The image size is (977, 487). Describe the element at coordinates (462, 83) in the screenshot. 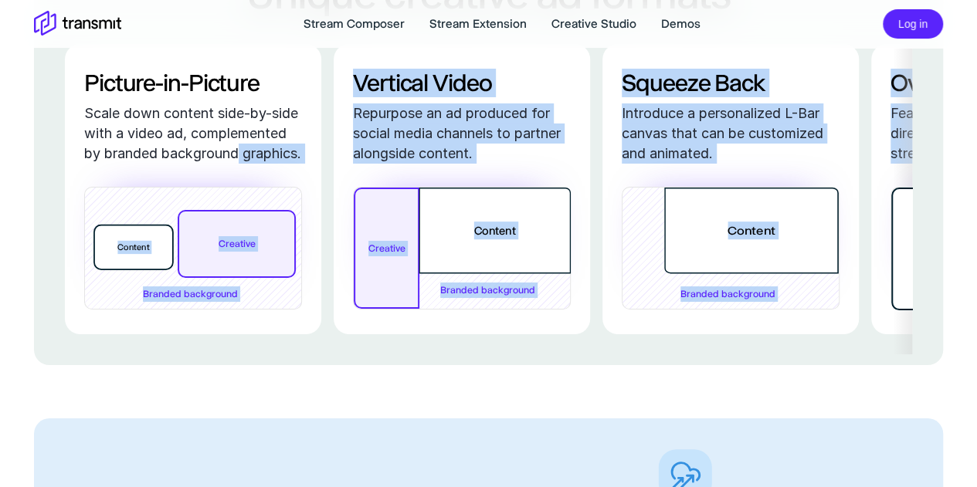

I see `h3: Vertical Video` at that location.